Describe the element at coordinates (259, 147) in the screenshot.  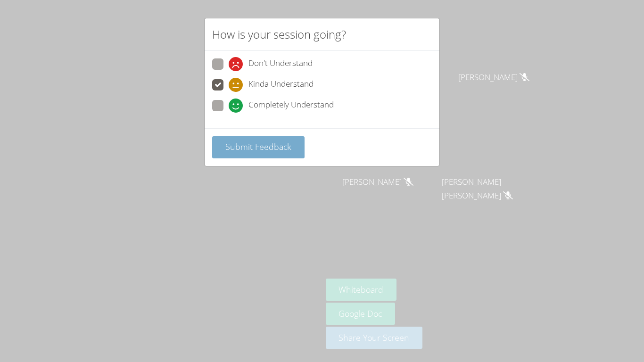
I see `button: Submit Feedback` at that location.